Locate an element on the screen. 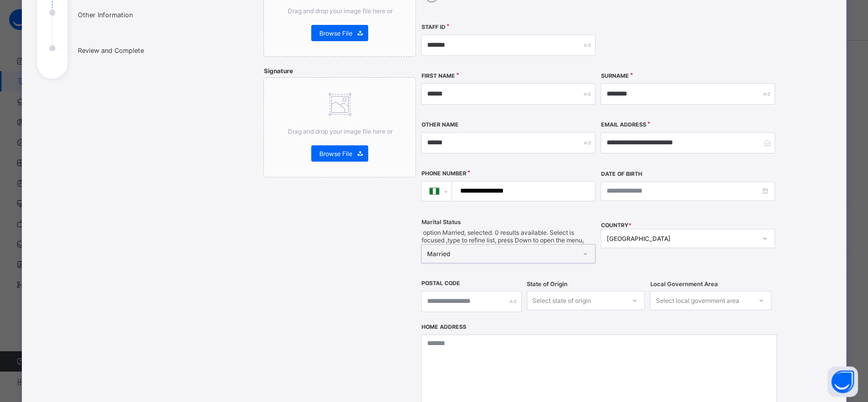  button: Open asap is located at coordinates (843, 382).